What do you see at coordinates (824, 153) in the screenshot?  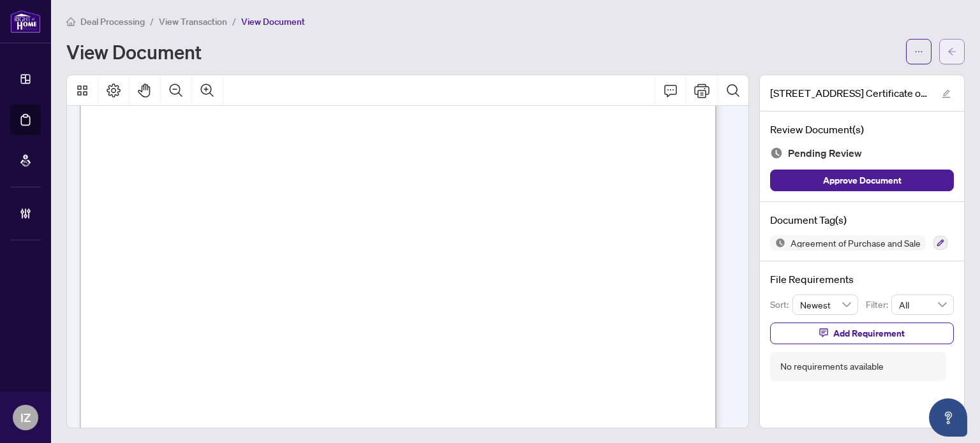 I see `span: Pending Review` at bounding box center [824, 153].